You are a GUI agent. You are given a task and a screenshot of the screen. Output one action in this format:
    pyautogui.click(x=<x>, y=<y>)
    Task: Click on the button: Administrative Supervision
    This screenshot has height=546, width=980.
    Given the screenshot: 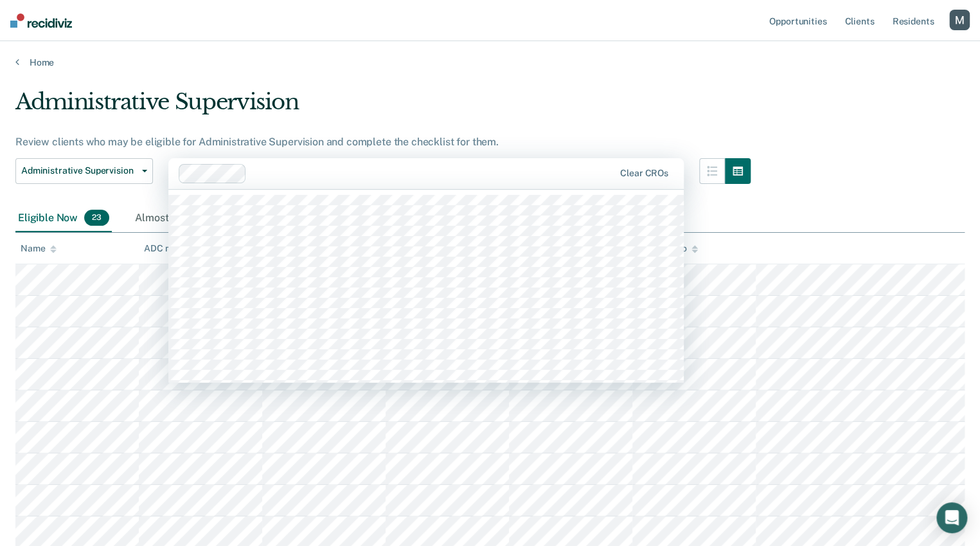 What is the action you would take?
    pyautogui.click(x=84, y=171)
    